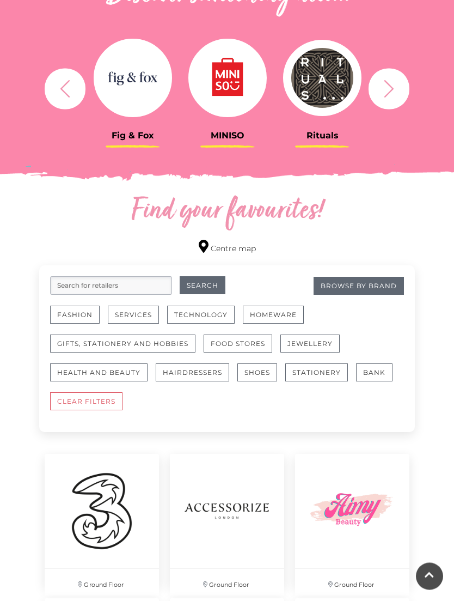 The width and height of the screenshot is (454, 601). Describe the element at coordinates (133, 315) in the screenshot. I see `button: Services` at that location.